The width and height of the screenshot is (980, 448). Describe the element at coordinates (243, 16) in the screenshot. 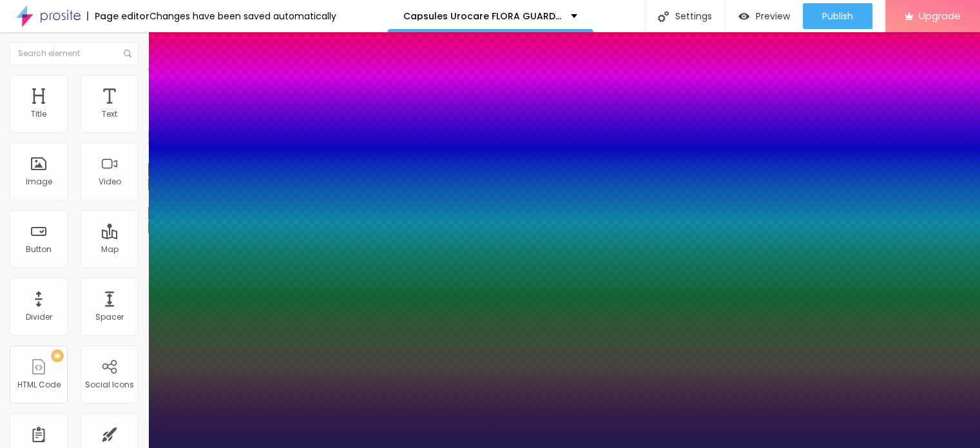

I see `div: Changes have been saved automatically` at that location.